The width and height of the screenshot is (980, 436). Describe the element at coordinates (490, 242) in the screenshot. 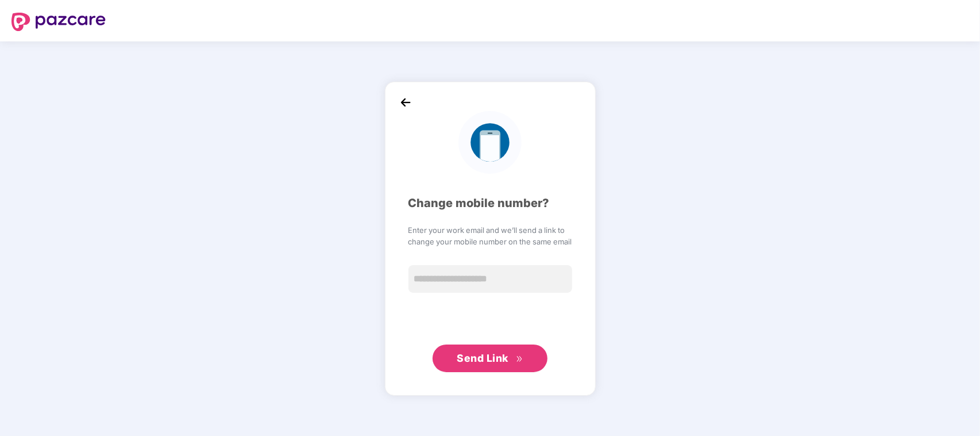

I see `span: change your mobile number on the same email` at that location.